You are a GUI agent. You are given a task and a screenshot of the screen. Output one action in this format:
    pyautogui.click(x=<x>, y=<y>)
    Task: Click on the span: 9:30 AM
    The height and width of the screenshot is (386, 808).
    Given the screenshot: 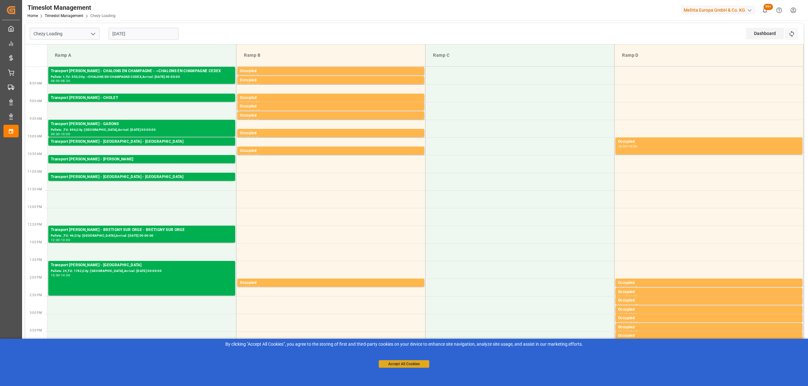 What is the action you would take?
    pyautogui.click(x=36, y=119)
    